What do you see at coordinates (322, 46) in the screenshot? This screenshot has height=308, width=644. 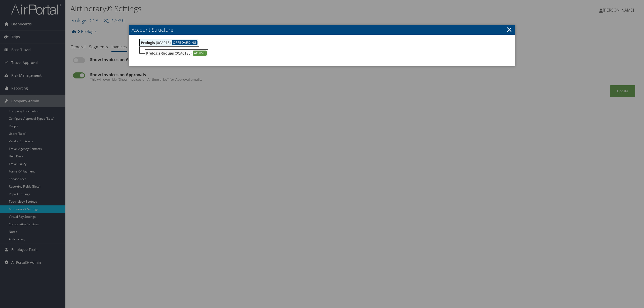 I see `div: Account Structure` at bounding box center [322, 46].